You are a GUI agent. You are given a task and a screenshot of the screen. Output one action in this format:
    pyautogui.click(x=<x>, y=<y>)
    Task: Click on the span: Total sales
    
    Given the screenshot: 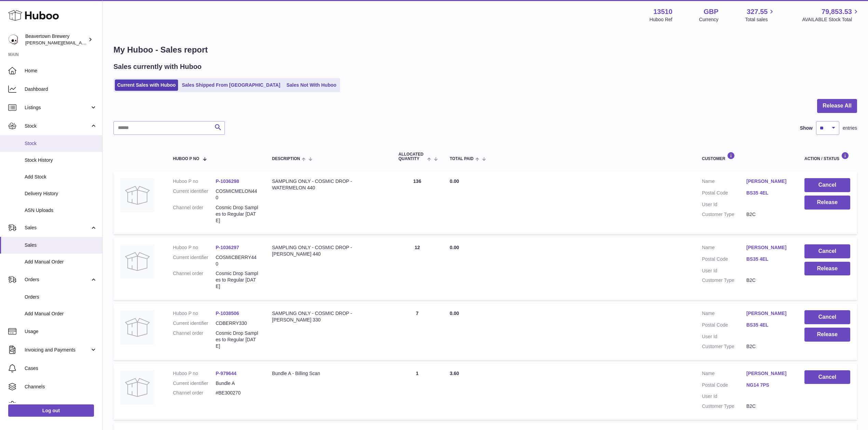 What is the action you would take?
    pyautogui.click(x=760, y=19)
    